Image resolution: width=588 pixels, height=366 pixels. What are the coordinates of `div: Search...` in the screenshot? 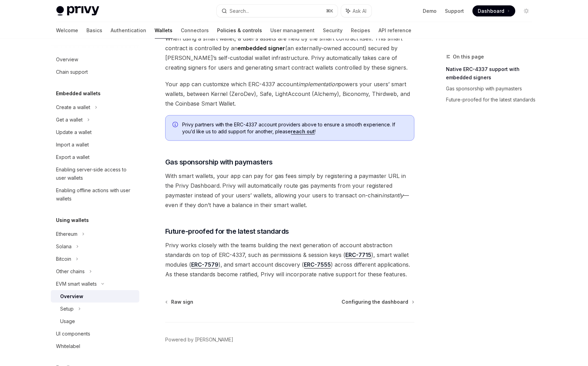 It's located at (239, 11).